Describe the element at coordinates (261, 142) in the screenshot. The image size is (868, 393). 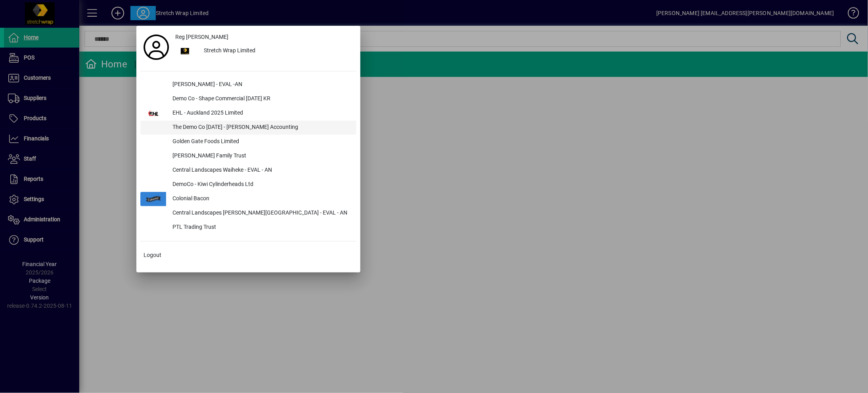
I see `div: Golden Gate Foods Limited` at that location.